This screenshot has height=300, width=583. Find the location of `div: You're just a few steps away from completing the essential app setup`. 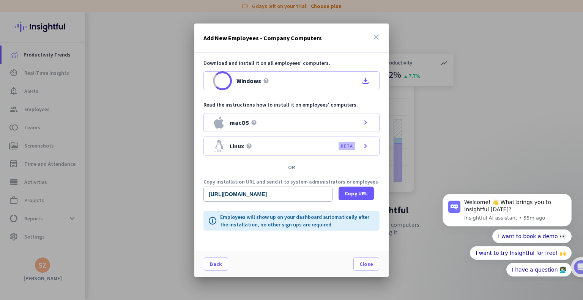

div: You're just a few steps away from completing the essential app setup is located at coordinates (76, 66).